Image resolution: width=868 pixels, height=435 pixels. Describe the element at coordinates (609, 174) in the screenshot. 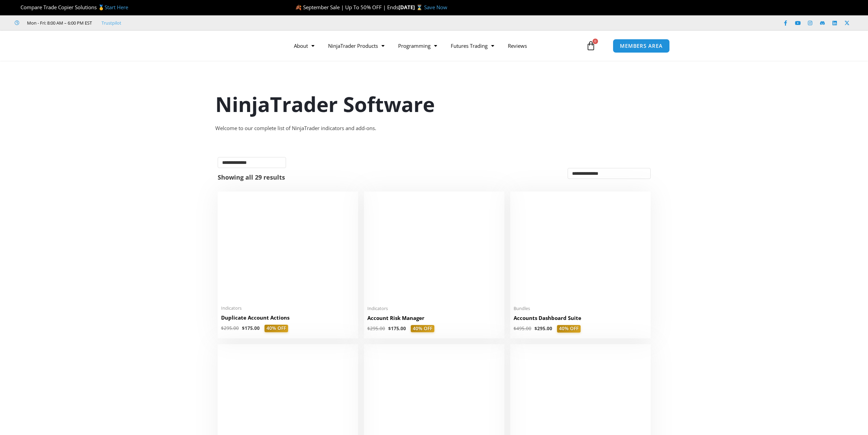

I see `select: Shop order` at that location.